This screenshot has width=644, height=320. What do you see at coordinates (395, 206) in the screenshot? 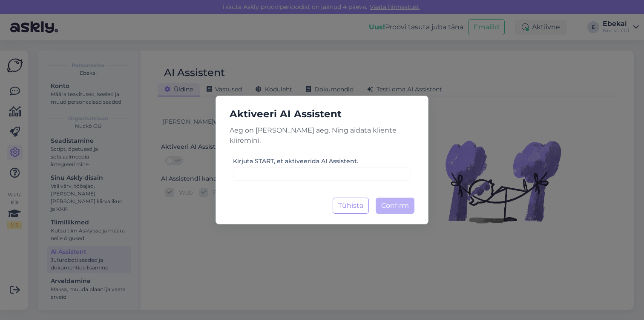
I see `button: Confirm` at bounding box center [395, 206].